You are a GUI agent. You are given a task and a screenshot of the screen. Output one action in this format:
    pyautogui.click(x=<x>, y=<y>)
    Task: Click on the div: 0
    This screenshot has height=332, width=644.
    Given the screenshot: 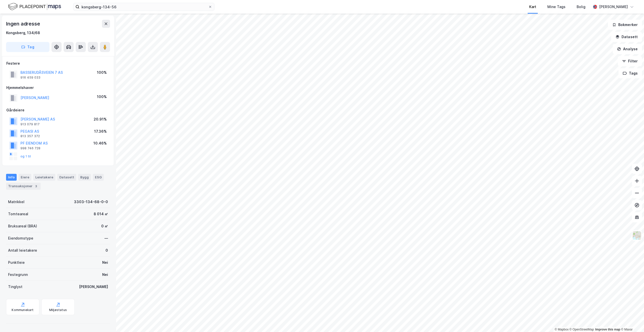 What is the action you would take?
    pyautogui.click(x=106, y=250)
    